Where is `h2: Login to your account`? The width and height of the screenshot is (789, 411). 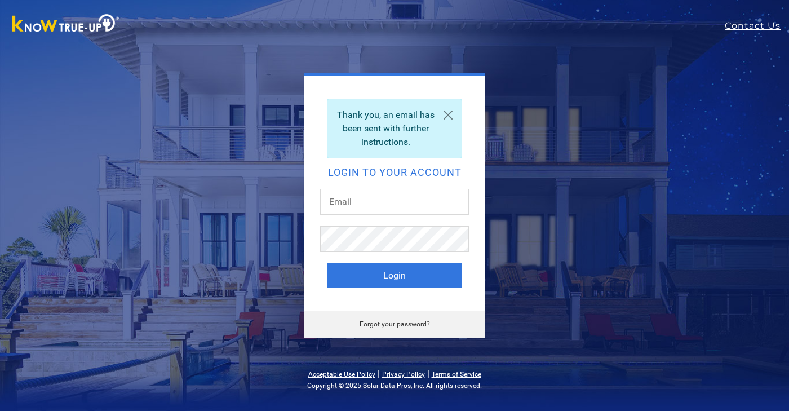
h2: Login to your account is located at coordinates (395, 173).